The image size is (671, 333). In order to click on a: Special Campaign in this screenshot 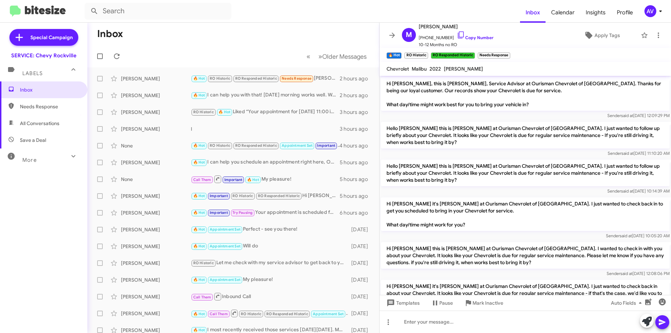, I will do `click(44, 37)`.